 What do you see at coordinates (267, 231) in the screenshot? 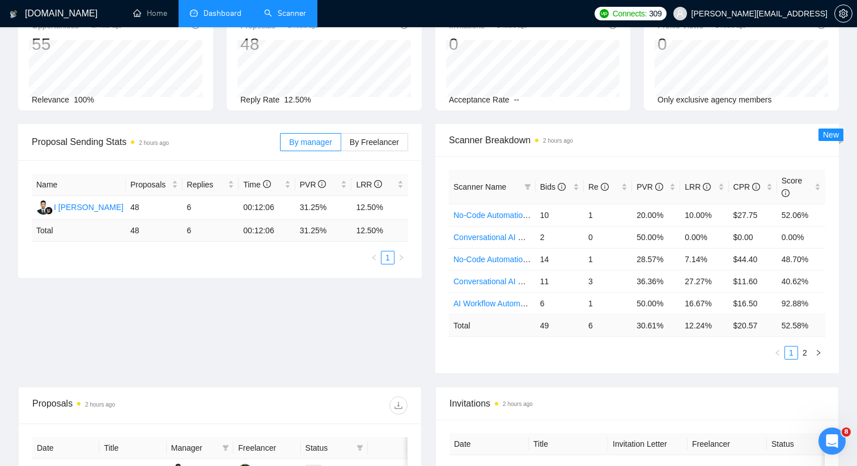
I see `td: 00:12:06` at bounding box center [267, 231].